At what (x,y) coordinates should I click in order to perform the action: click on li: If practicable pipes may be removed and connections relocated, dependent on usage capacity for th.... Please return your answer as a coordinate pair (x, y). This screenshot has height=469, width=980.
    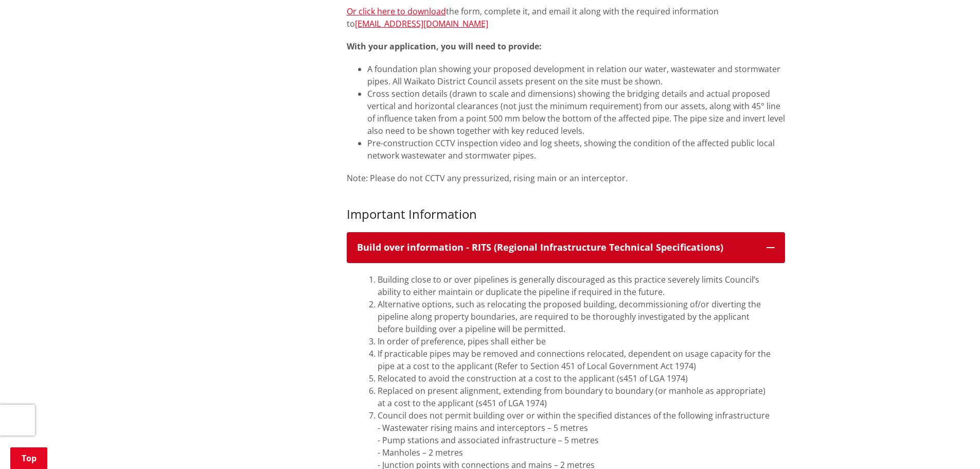
    Looking at the image, I should click on (577, 360).